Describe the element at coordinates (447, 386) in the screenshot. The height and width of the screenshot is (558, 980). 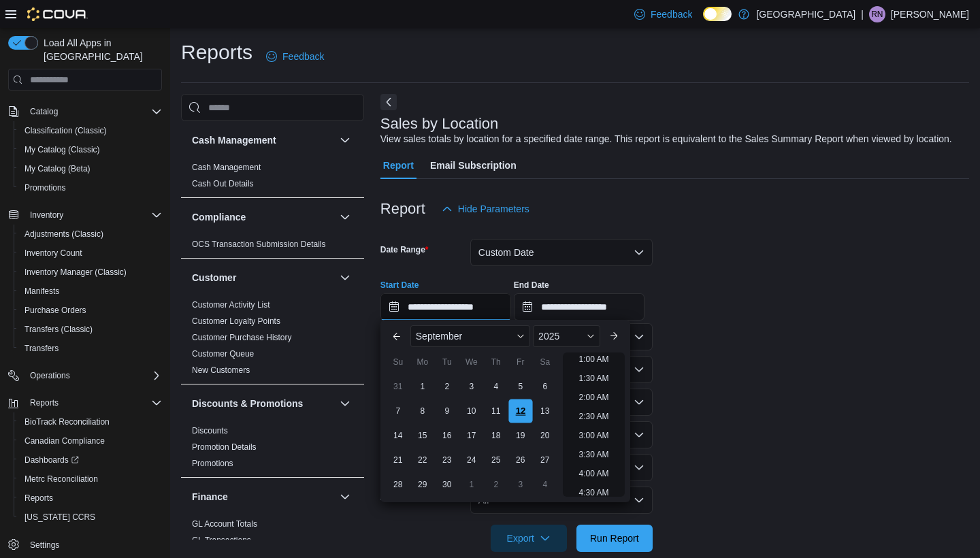
I see `div: day-2` at that location.